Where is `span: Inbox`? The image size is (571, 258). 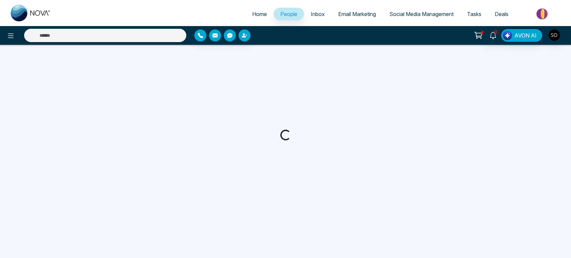 span: Inbox is located at coordinates (318, 14).